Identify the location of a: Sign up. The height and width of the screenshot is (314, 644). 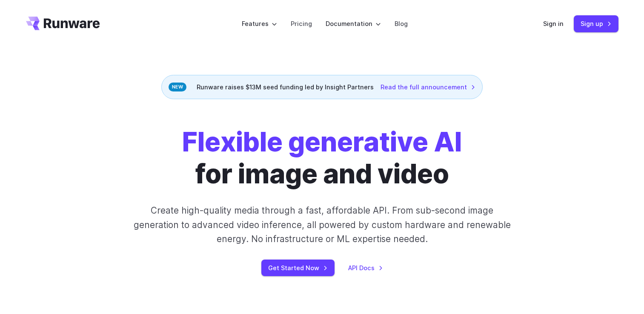
(596, 23).